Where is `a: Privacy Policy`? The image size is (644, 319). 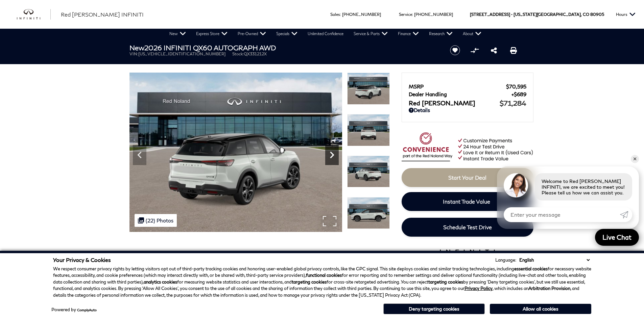
a: Privacy Policy is located at coordinates (478, 289).